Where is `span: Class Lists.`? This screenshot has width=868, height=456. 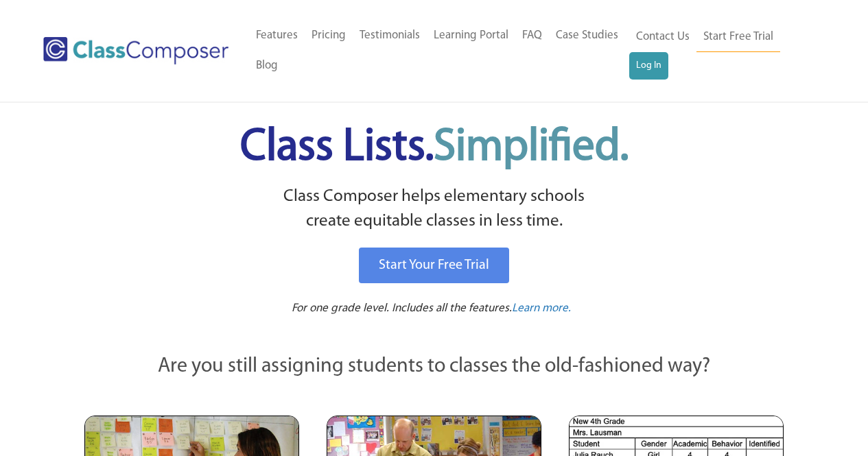 span: Class Lists. is located at coordinates (434, 148).